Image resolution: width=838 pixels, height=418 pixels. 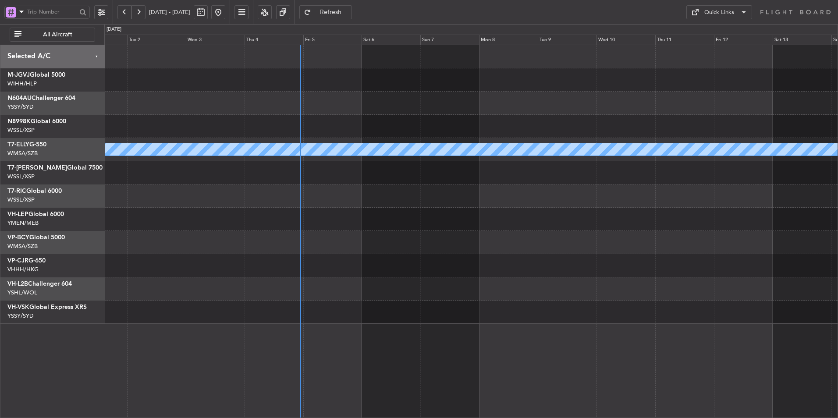 I want to click on a: VP-BCYGlobal 5000, so click(x=36, y=238).